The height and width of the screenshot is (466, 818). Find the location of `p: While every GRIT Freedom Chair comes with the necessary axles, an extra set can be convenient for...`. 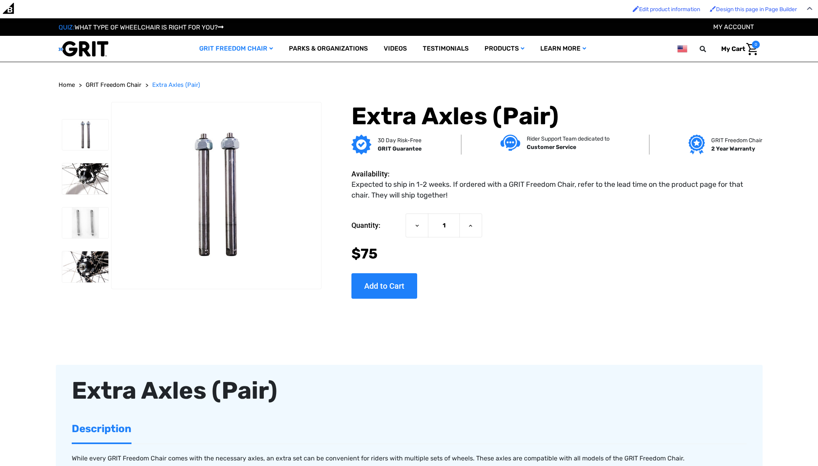

p: While every GRIT Freedom Chair comes with the necessary axles, an extra set can be convenient for... is located at coordinates (409, 459).